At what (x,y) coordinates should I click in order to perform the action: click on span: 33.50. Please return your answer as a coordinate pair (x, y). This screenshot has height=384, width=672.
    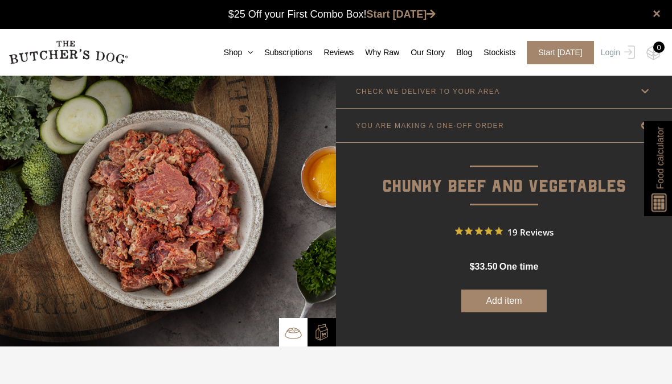
    Looking at the image, I should click on (486, 266).